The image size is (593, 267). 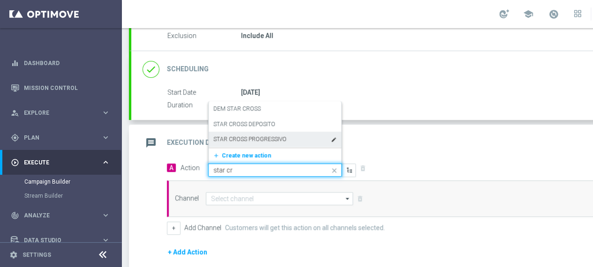 I want to click on input: Select channel, so click(x=279, y=199).